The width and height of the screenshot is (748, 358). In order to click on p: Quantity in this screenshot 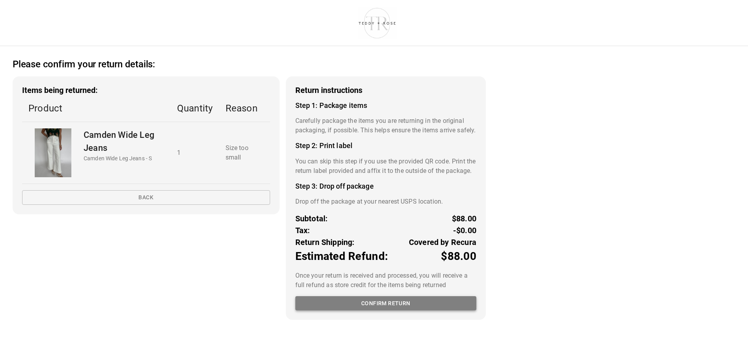, I will do `click(195, 108)`.